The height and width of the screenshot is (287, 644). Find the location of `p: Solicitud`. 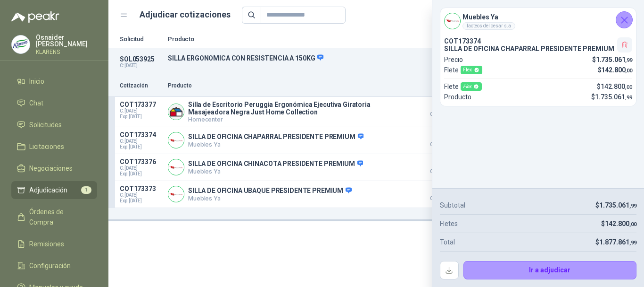

p: Solicitud is located at coordinates (141, 39).